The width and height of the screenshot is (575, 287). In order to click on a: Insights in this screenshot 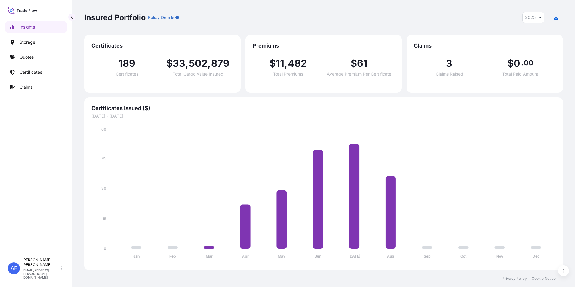, I will do `click(36, 27)`.